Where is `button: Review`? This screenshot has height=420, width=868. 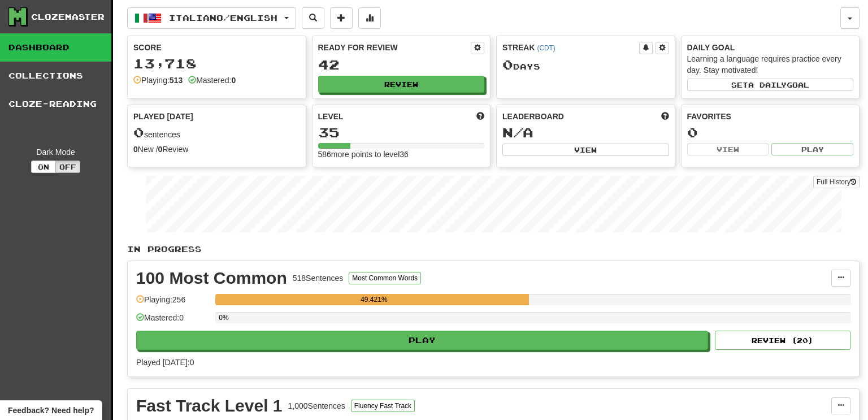
button: Review is located at coordinates (401, 84).